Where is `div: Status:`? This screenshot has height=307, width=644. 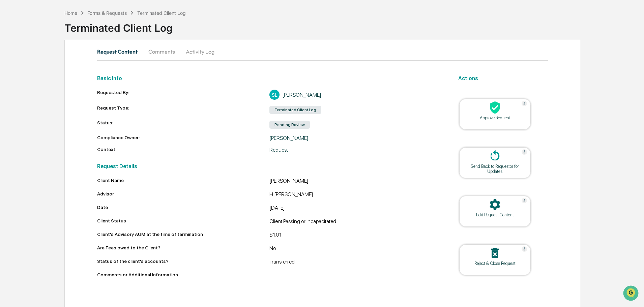
div: Status: is located at coordinates (183, 125).